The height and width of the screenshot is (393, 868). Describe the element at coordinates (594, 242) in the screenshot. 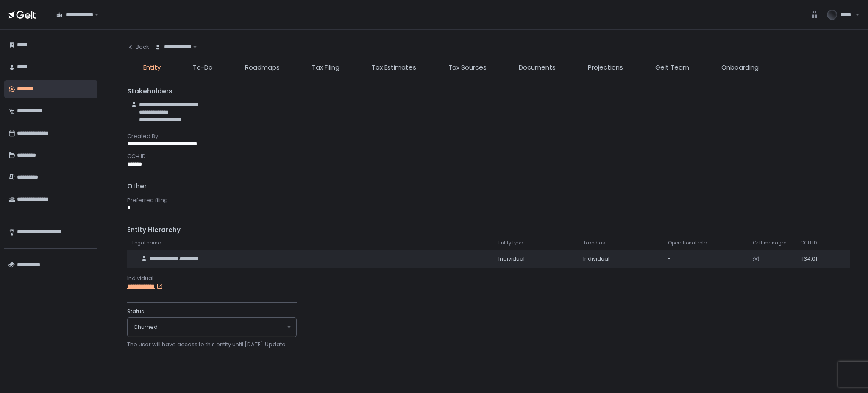

I see `span: Taxed as` at that location.